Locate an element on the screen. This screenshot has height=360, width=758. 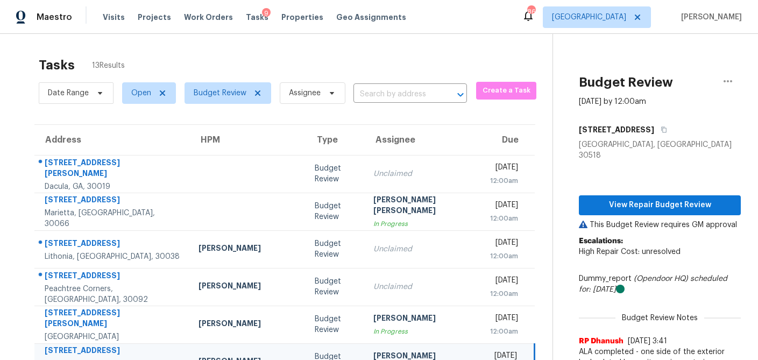
h2: Budget Review is located at coordinates (626, 82).